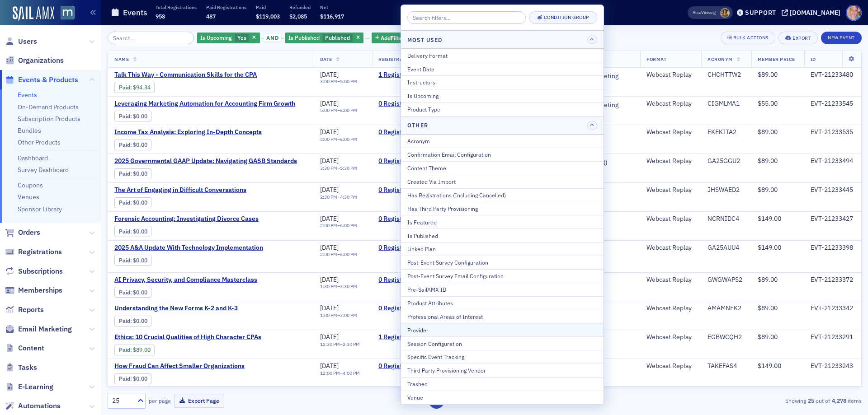  Describe the element at coordinates (833, 219) in the screenshot. I see `div: EVT-21233427` at that location.